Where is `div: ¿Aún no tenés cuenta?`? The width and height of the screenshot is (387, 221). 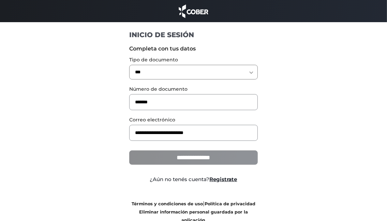
div: ¿Aún no tenés cuenta? is located at coordinates (193, 179).